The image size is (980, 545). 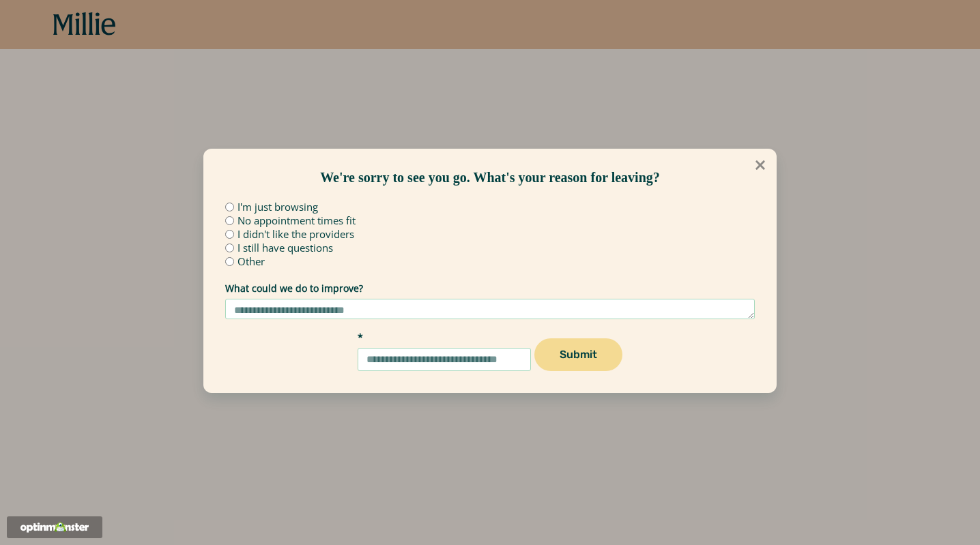 I want to click on label: What could we do to improve?, so click(x=490, y=289).